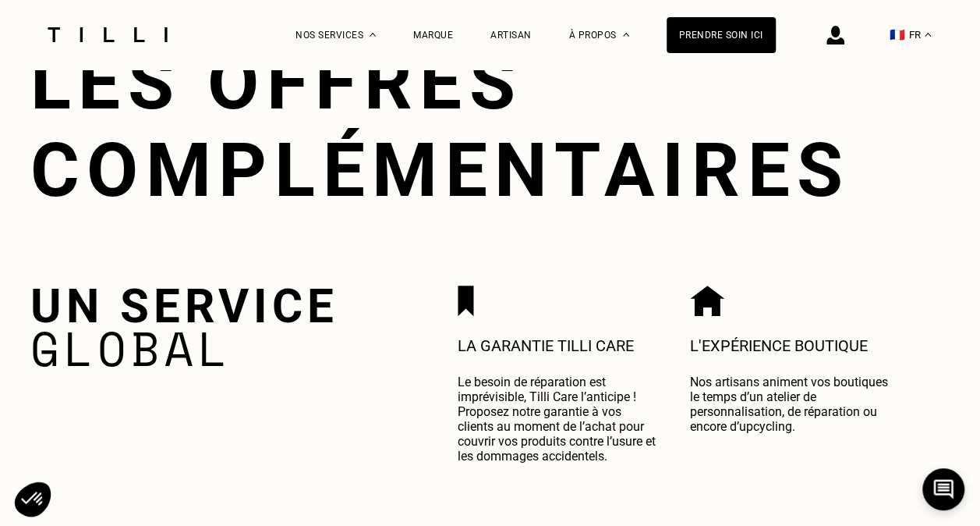 This screenshot has height=526, width=980. I want to click on h3: La garantie Tilli Care, so click(557, 346).